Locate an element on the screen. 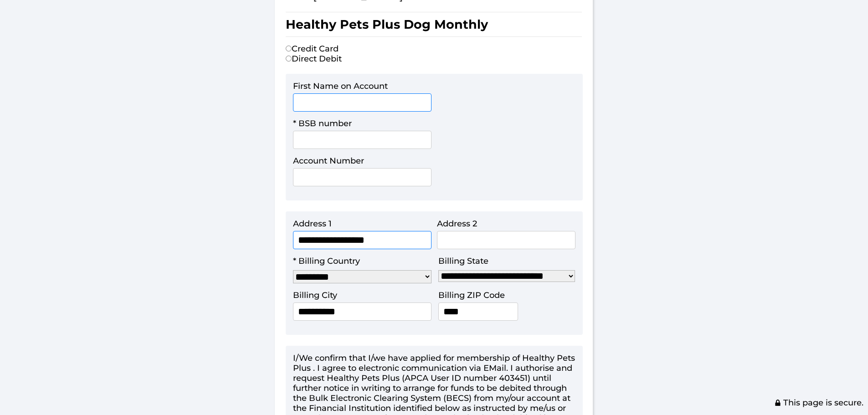 This screenshot has width=868, height=415. label: Address 2 is located at coordinates (457, 223).